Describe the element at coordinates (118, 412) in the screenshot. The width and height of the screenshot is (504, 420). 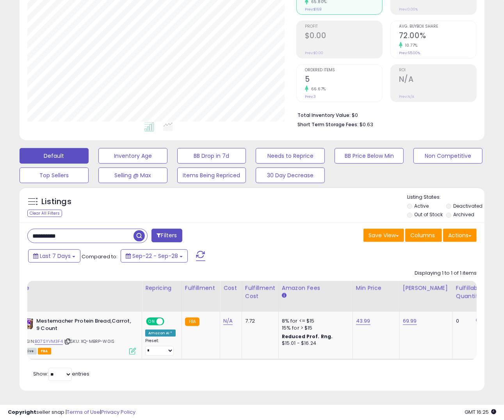
I see `a: Privacy Policy` at that location.